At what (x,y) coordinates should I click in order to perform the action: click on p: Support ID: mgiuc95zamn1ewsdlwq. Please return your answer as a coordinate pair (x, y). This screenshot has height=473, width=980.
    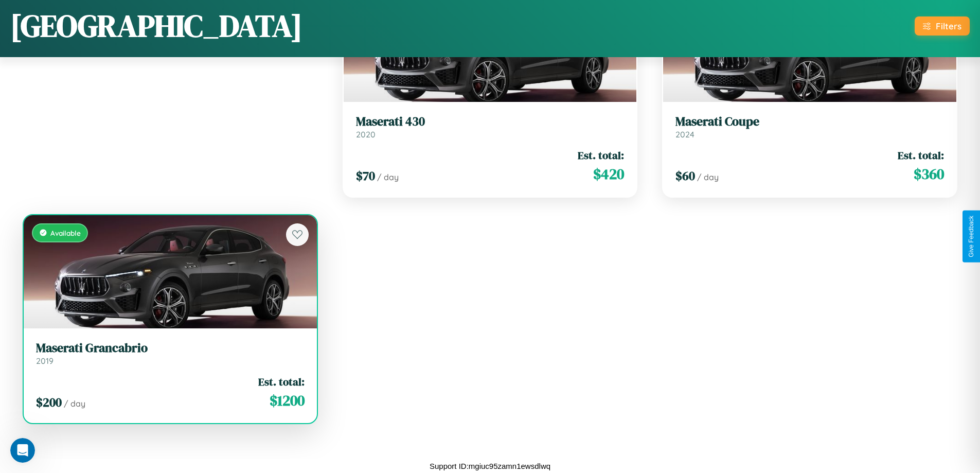
    Looking at the image, I should click on (490, 465).